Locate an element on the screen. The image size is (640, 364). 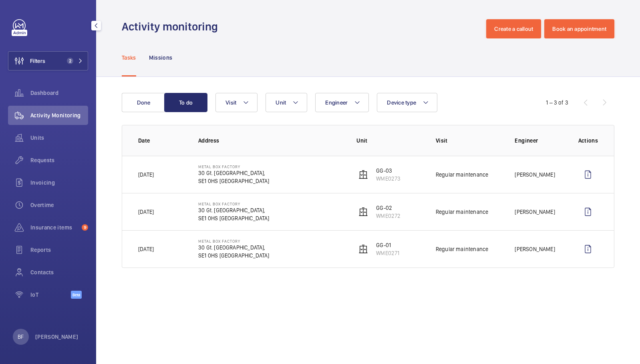
p: Unit is located at coordinates (390, 140).